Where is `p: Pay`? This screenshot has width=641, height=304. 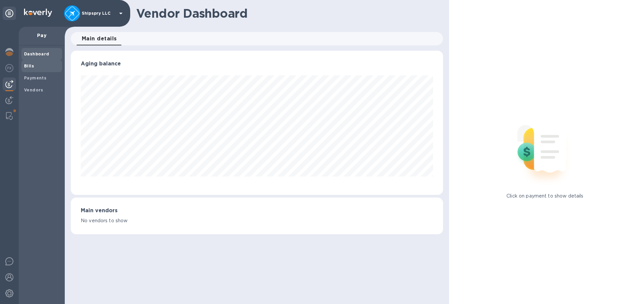
p: Pay is located at coordinates (42, 35).